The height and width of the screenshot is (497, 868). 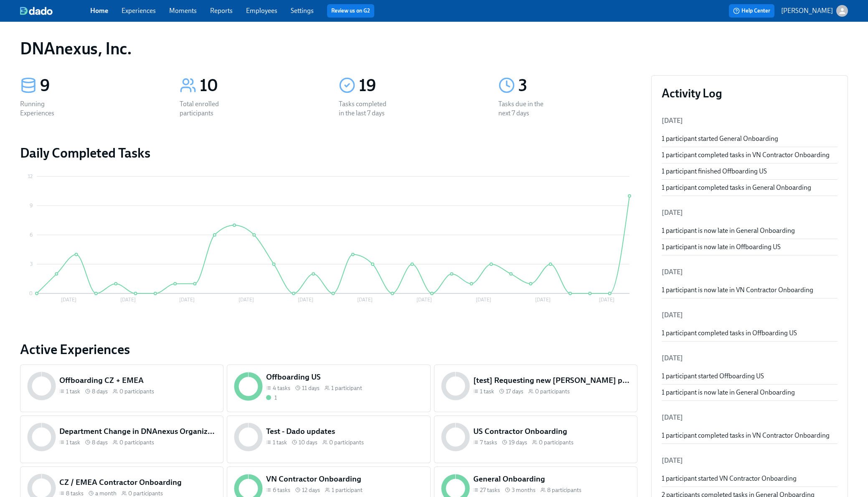 I want to click on a: Settings, so click(x=302, y=11).